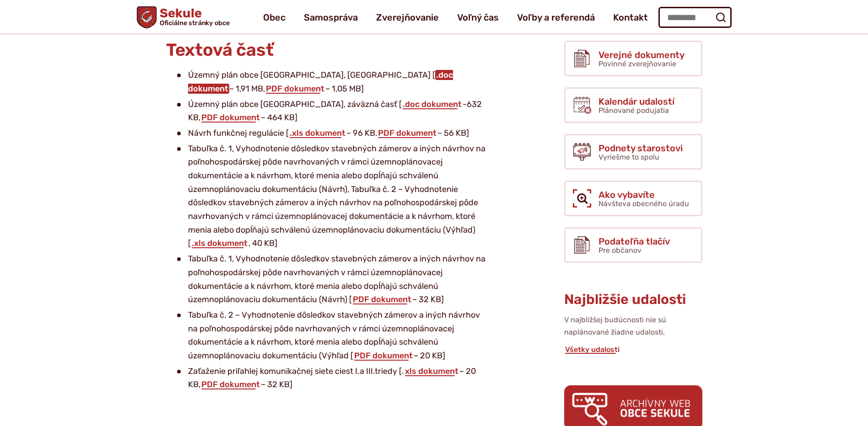 This screenshot has width=868, height=426. I want to click on span: Ako vybavíte, so click(644, 195).